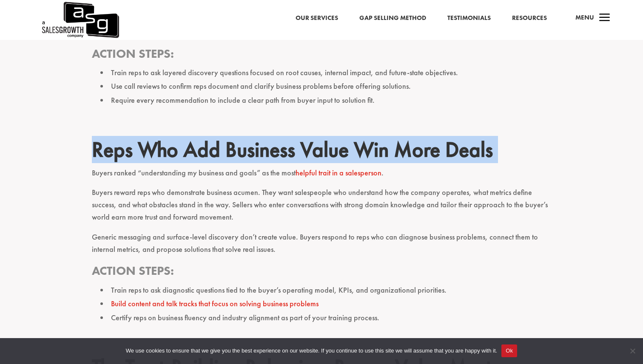 This screenshot has height=364, width=643. Describe the element at coordinates (322, 177) in the screenshot. I see `p: Buyers ranked “understanding my business and goals” as the most .` at that location.